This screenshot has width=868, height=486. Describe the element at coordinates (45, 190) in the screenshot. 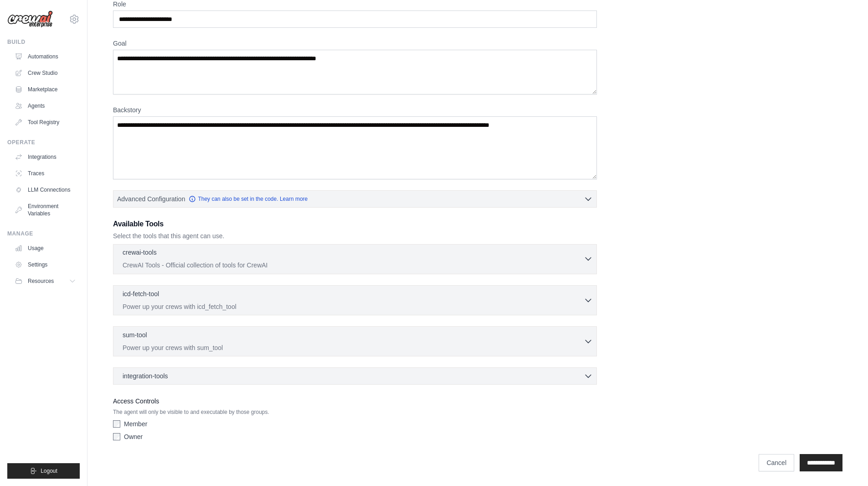

I see `a: LLM Connections` at that location.